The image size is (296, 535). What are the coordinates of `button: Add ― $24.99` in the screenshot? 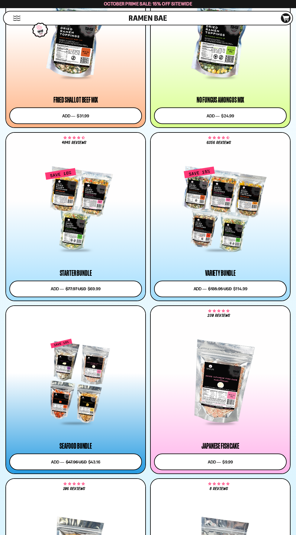 It's located at (220, 115).